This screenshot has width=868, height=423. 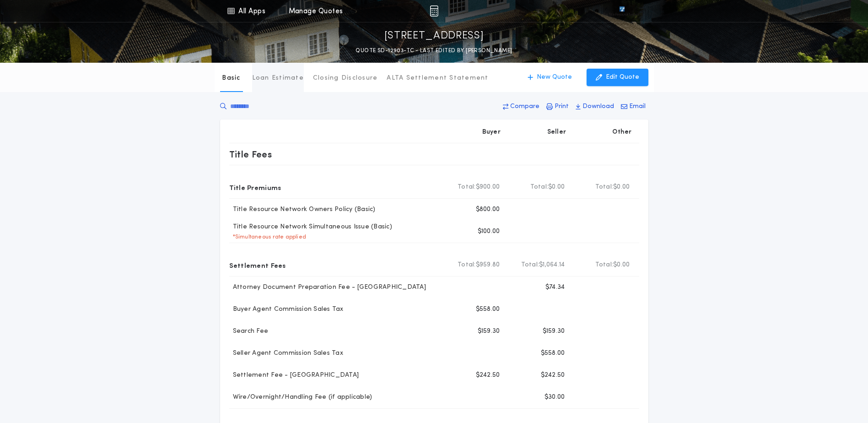 What do you see at coordinates (561, 107) in the screenshot?
I see `p: Print` at bounding box center [561, 107].